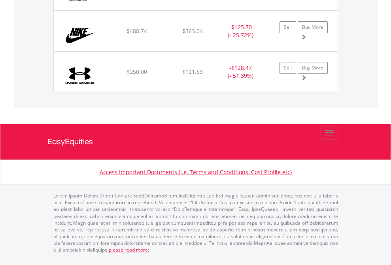  Describe the element at coordinates (196, 142) in the screenshot. I see `a: EasyEquities` at that location.